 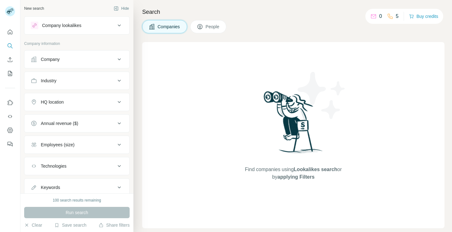 What do you see at coordinates (114, 225) in the screenshot?
I see `button: Share filters` at bounding box center [114, 225].